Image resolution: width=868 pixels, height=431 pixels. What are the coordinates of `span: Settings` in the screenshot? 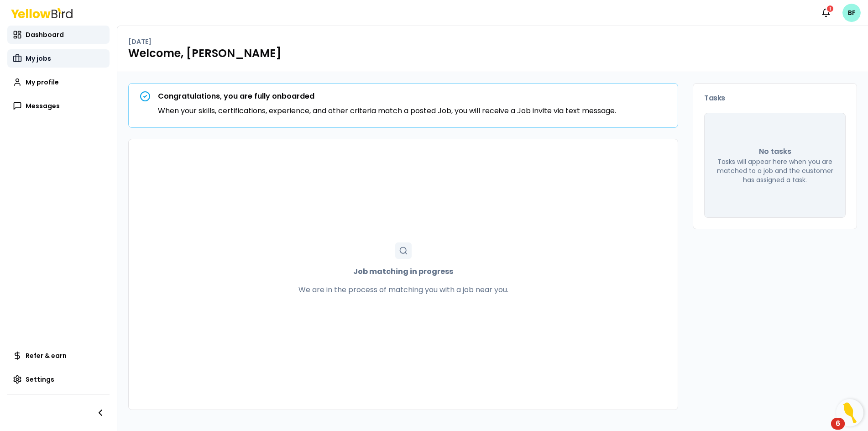 It's located at (40, 379).